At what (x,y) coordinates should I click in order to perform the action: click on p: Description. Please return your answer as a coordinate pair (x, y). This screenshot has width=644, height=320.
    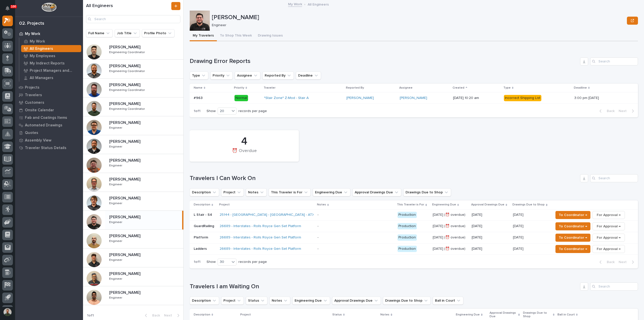
    Looking at the image, I should click on (202, 315).